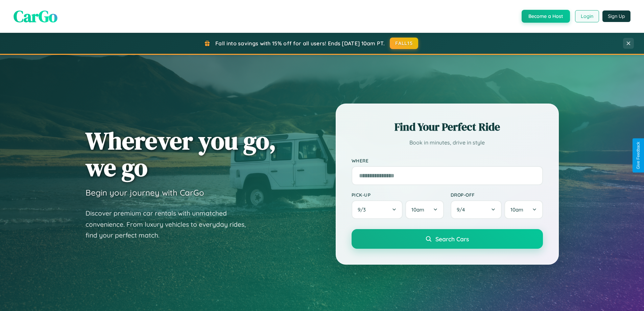 The width and height of the screenshot is (644, 311). I want to click on p: Discover premium car rentals with unmatched convenience. From luxury vehicles to everyday rides, ..., so click(170, 224).